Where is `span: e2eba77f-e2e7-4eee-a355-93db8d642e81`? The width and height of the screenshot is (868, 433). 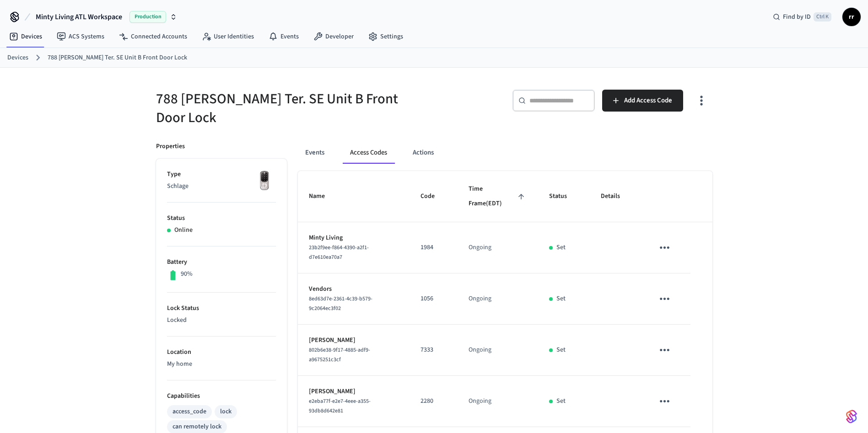 span: e2eba77f-e2e7-4eee-a355-93db8d642e81 is located at coordinates (340, 407).